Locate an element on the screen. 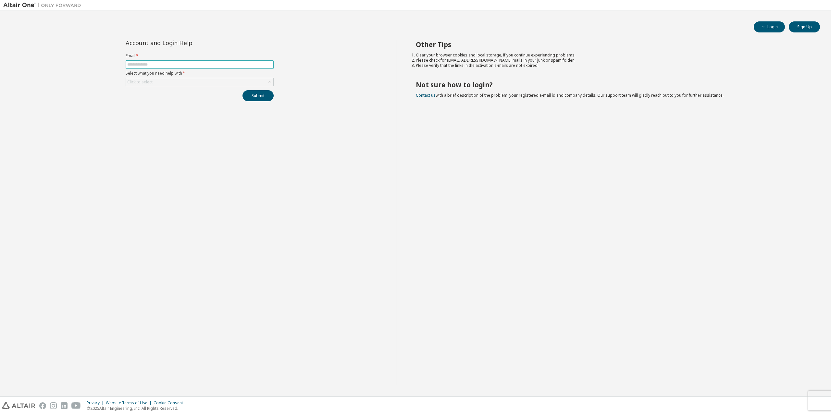 The height and width of the screenshot is (415, 831). p: © 2025 Altair Engineering, Inc. All Rights Reserved. is located at coordinates (137, 409).